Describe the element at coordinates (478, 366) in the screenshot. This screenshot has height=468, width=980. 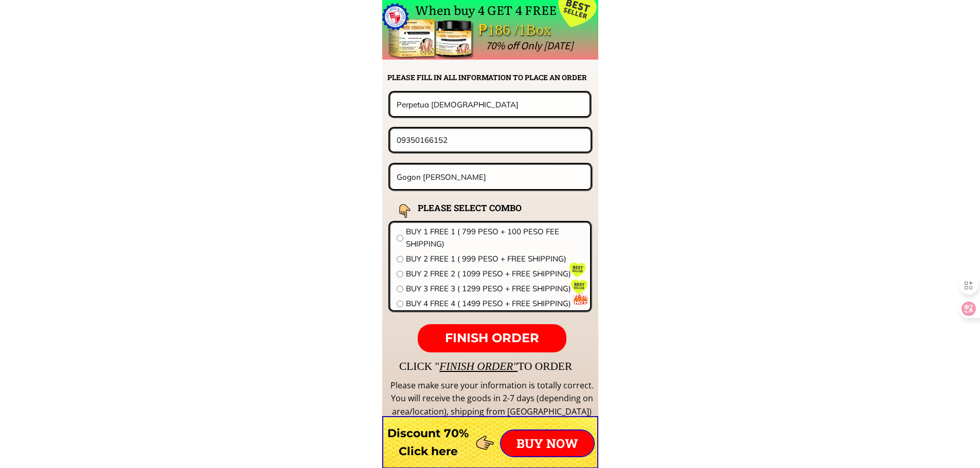
I see `span: FINISH ORDER"` at that location.